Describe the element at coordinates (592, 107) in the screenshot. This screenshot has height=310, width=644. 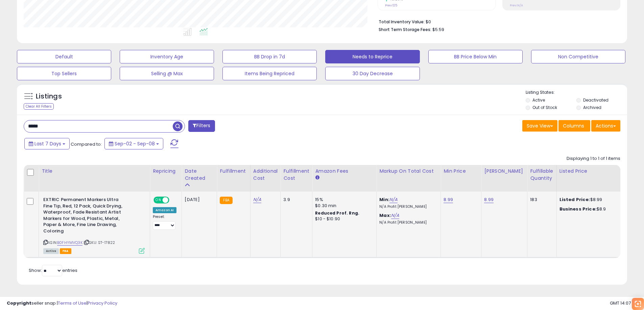
I see `label: Archived` at that location.